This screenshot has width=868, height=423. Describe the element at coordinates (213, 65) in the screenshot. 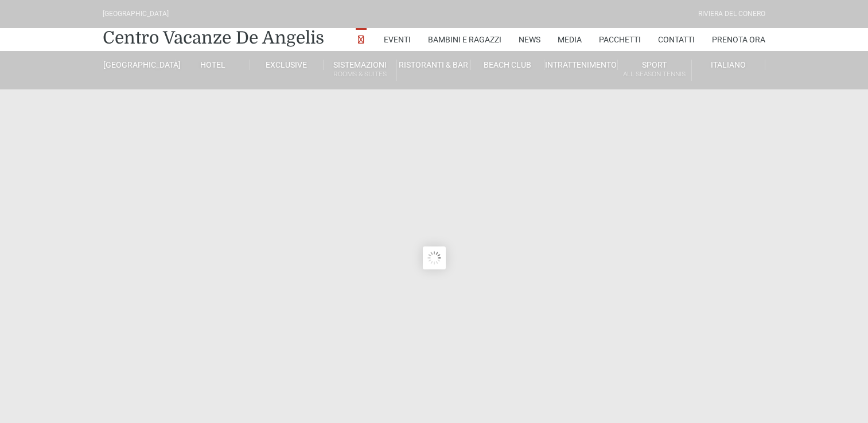

I see `a: Hotel` at that location.